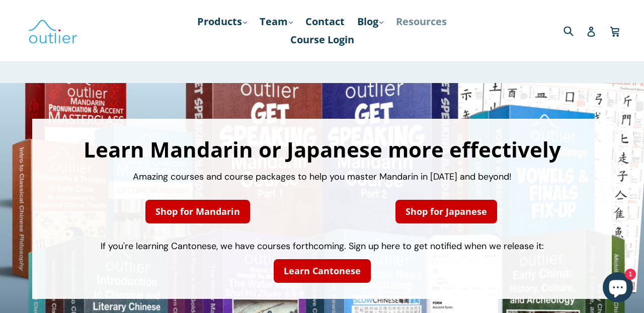 The height and width of the screenshot is (313, 644). I want to click on a: Blog, so click(370, 22).